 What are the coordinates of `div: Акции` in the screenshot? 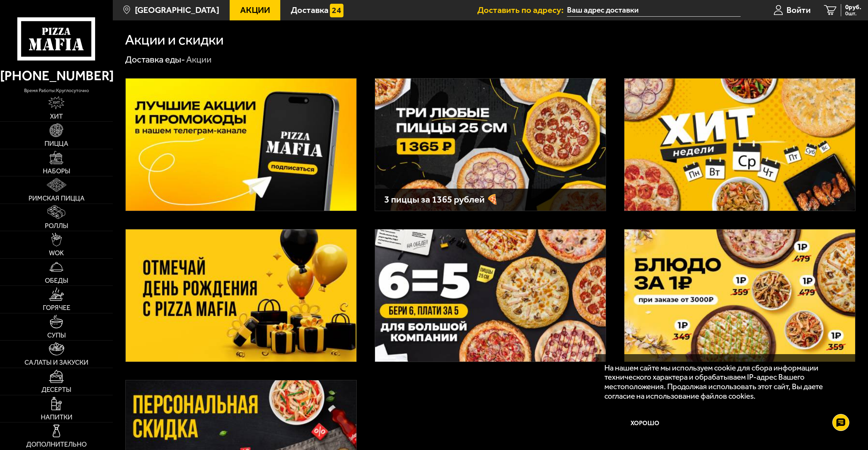 It's located at (199, 59).